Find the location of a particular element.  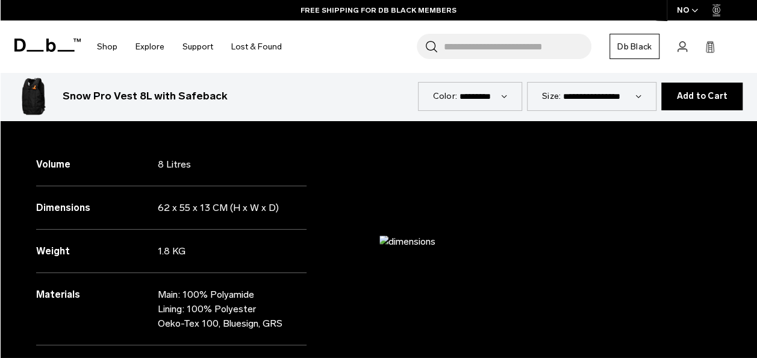

p: 62 x 55 x 13 CM (H x W x D) is located at coordinates (225, 208).